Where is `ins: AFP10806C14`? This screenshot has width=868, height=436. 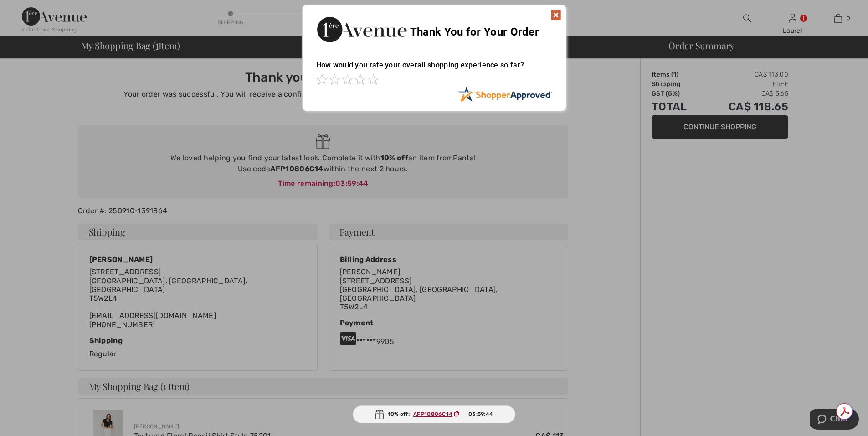 ins: AFP10806C14 is located at coordinates (433, 414).